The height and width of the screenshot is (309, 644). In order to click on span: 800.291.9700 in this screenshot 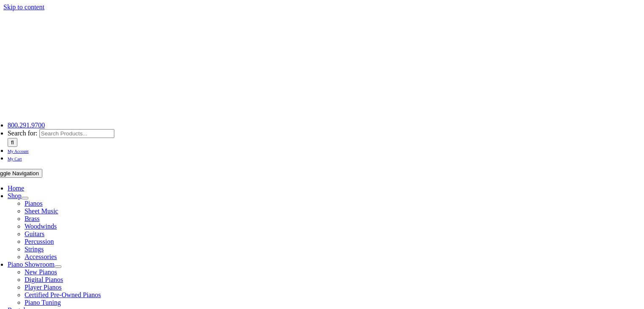, I will do `click(26, 124)`.